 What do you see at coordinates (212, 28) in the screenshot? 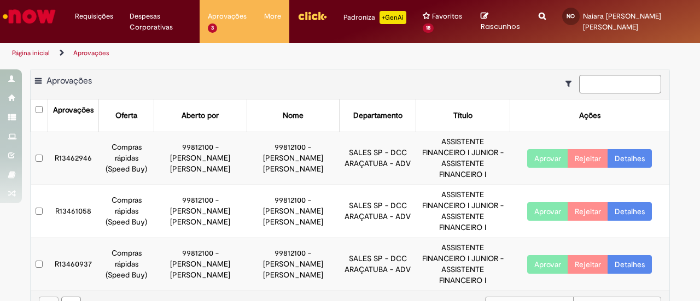
I see `span: 3` at bounding box center [212, 28].